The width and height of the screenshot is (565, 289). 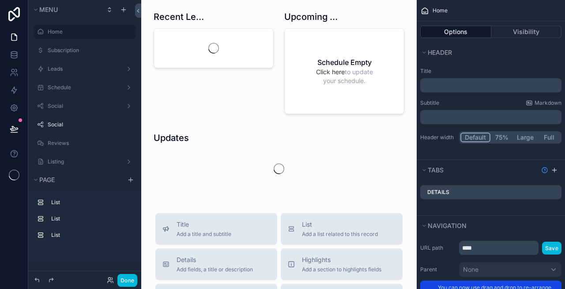 What do you see at coordinates (438, 269) in the screenshot?
I see `label: Parent` at bounding box center [438, 269].